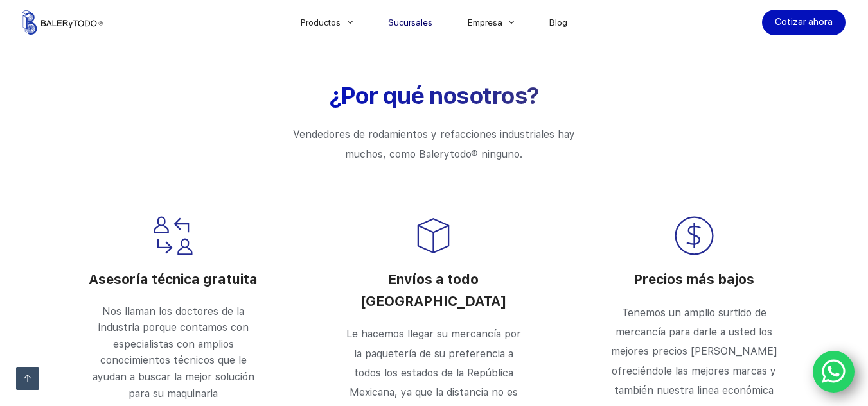  Describe the element at coordinates (62, 22) in the screenshot. I see `img: Balerytodo` at that location.